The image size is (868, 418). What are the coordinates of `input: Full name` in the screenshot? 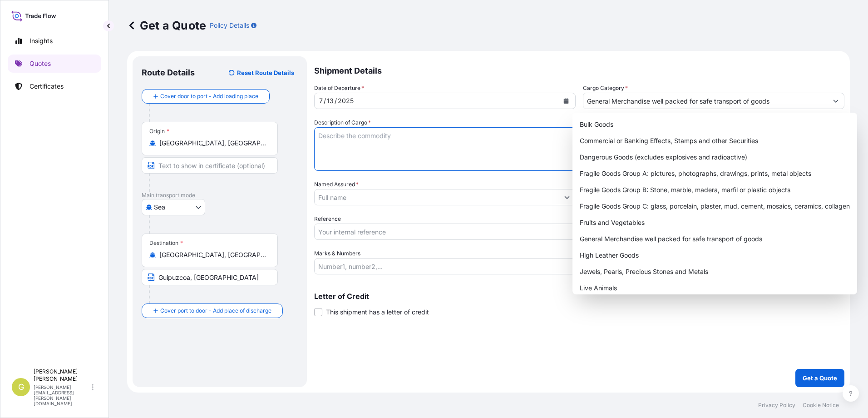 It's located at (437, 197).